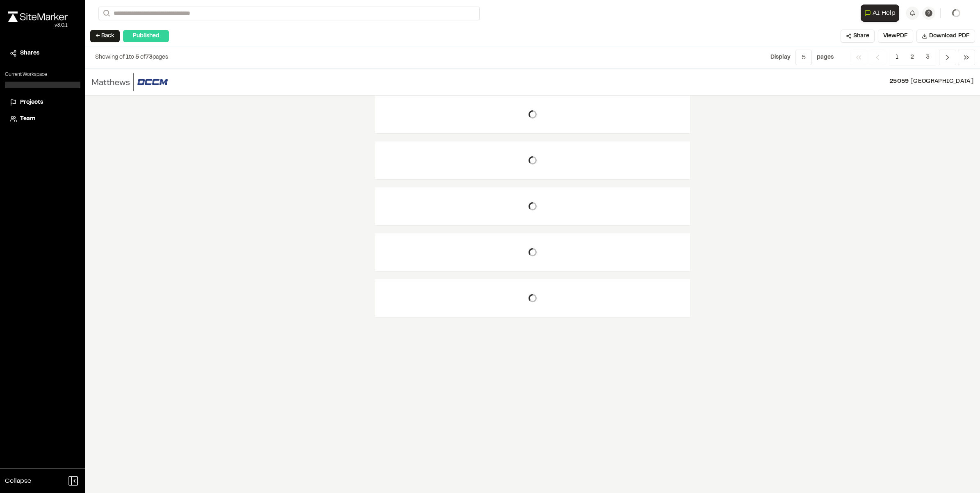  Describe the element at coordinates (132, 58) in the screenshot. I see `p: to of pages` at that location.